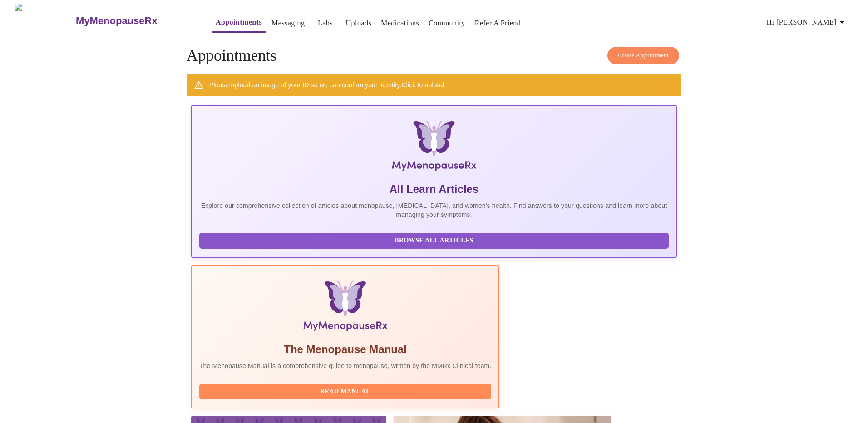  What do you see at coordinates (447, 23) in the screenshot?
I see `a: Community` at bounding box center [447, 23].